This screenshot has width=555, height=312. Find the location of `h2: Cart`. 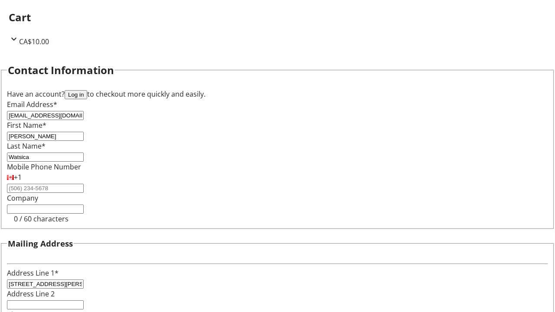

h2: Cart is located at coordinates (278, 17).